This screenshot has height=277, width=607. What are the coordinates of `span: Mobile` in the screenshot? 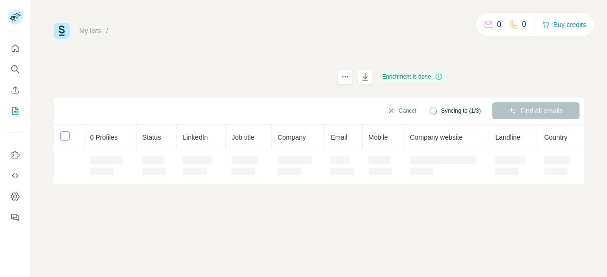 It's located at (378, 137).